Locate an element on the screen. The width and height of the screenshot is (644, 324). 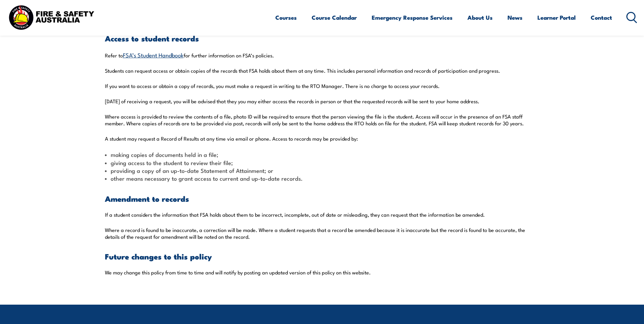
p: We may change this policy from time to time and will notify by posting an updated version of this... is located at coordinates (322, 272).